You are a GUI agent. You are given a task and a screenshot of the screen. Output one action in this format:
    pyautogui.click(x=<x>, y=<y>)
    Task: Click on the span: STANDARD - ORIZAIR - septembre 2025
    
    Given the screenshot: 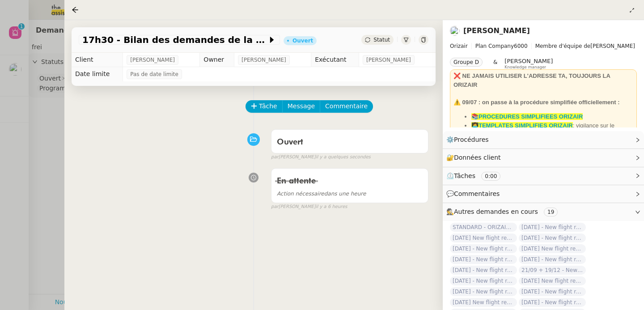 What is the action you would take?
    pyautogui.click(x=483, y=228)
    